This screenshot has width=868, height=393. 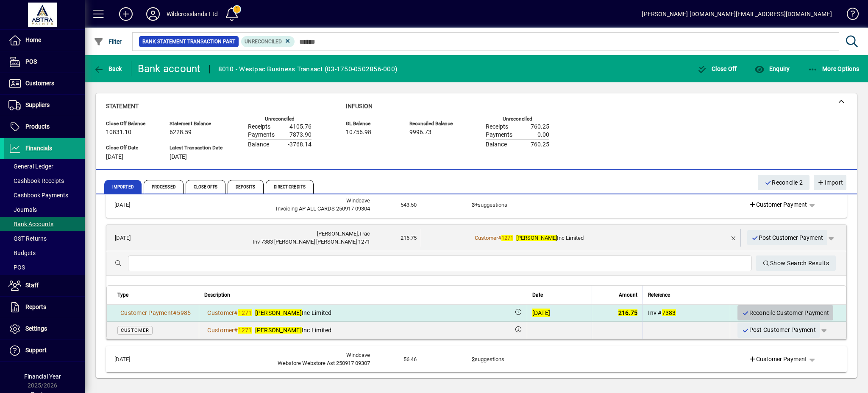 What do you see at coordinates (229, 312) in the screenshot?
I see `a: Customer#1271` at bounding box center [229, 312].